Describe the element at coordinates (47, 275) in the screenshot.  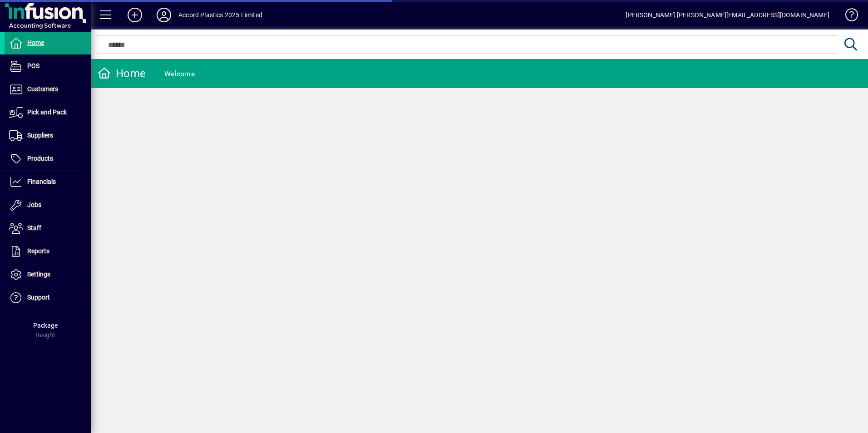
I see `a: Settings` at that location.